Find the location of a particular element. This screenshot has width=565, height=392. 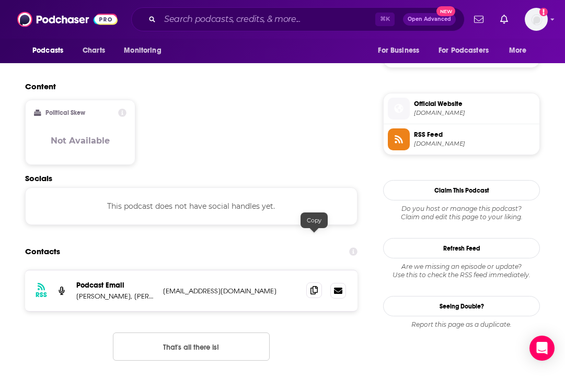

span: Podcasts is located at coordinates (47, 50).